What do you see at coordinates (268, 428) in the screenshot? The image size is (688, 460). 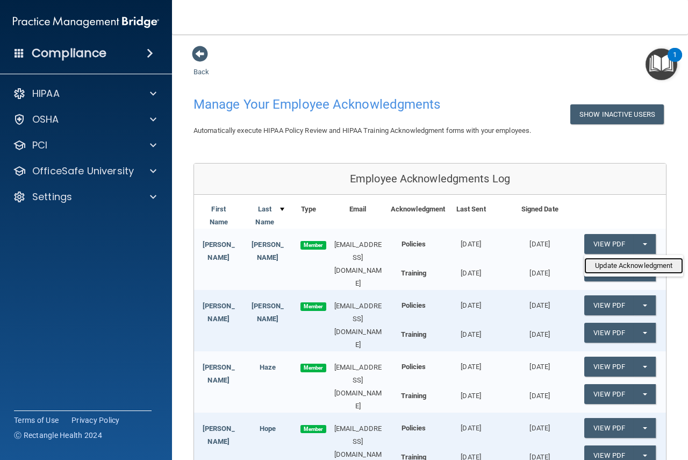 I see `a: Hope` at bounding box center [268, 428].